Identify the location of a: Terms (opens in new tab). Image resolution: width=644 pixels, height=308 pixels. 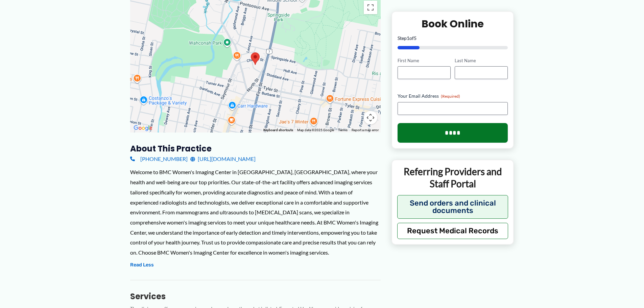
(343, 130).